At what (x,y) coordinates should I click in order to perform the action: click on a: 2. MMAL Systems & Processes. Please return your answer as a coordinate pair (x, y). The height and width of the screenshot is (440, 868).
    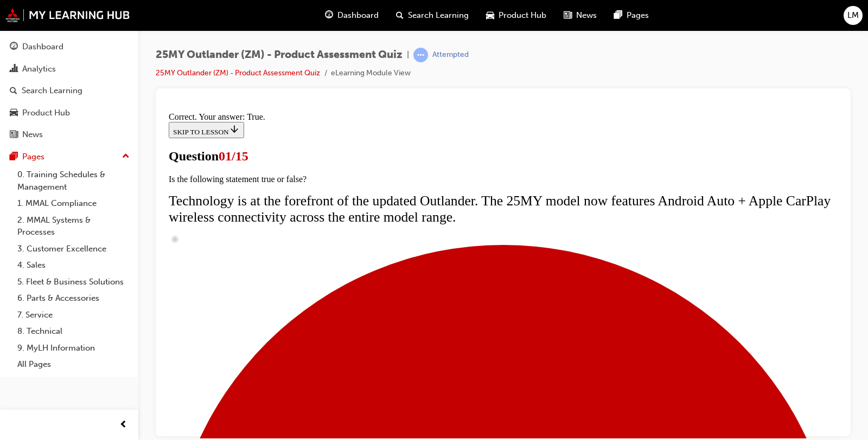
    Looking at the image, I should click on (73, 226).